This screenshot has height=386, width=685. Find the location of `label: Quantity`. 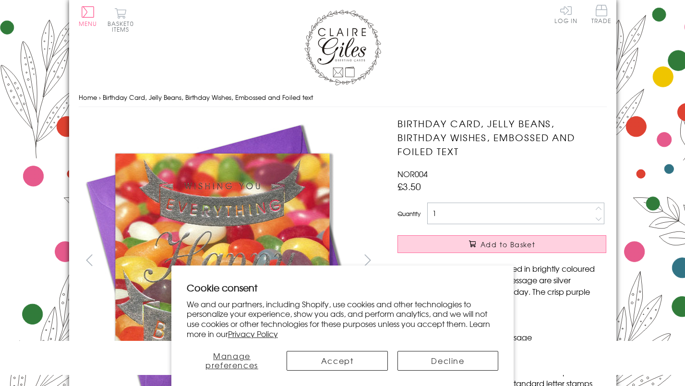

label: Quantity is located at coordinates (409, 214).